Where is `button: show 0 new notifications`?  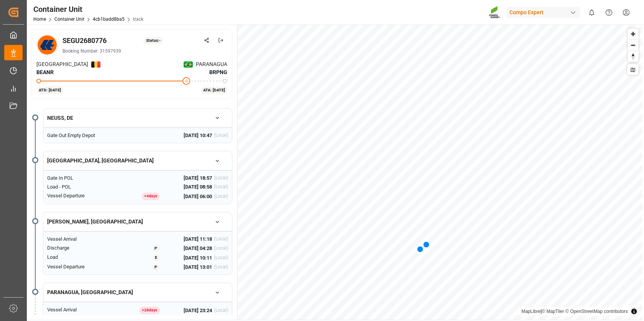
button: show 0 new notifications is located at coordinates (592, 12).